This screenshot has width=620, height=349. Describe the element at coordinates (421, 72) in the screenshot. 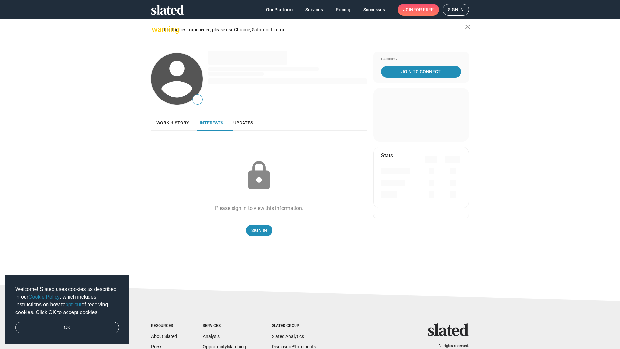

I see `span: Join To Connect` at that location.